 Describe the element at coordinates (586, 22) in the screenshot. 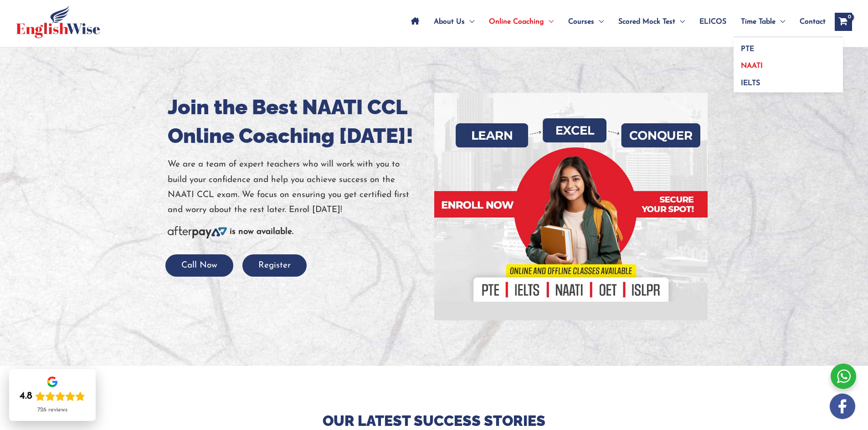

I see `a: CoursesMenu Toggle` at that location.